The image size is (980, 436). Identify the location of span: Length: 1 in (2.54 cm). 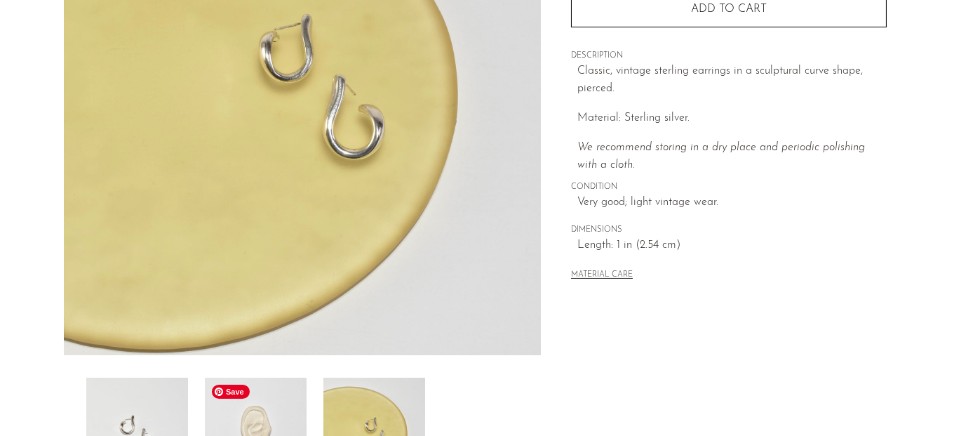
(732, 246).